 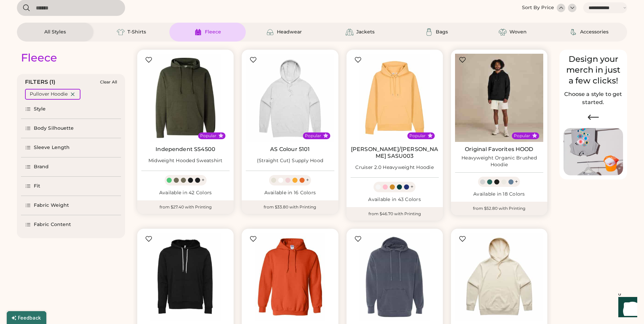 I want to click on img: Jackets Icon, so click(x=349, y=32).